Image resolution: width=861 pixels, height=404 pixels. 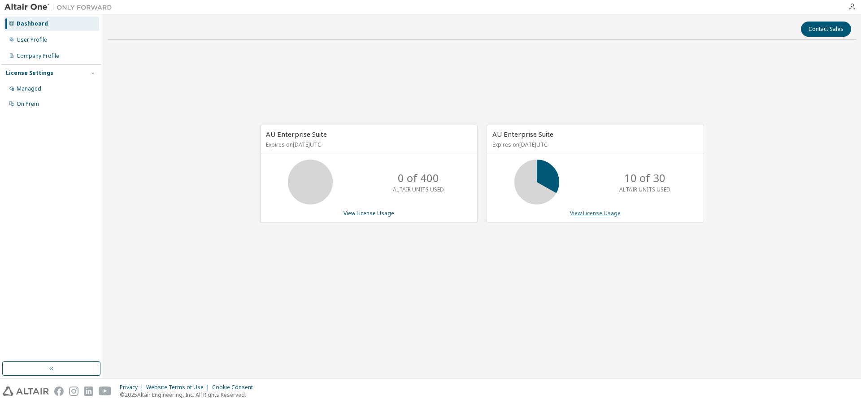 I want to click on img: facebook.svg, so click(x=59, y=391).